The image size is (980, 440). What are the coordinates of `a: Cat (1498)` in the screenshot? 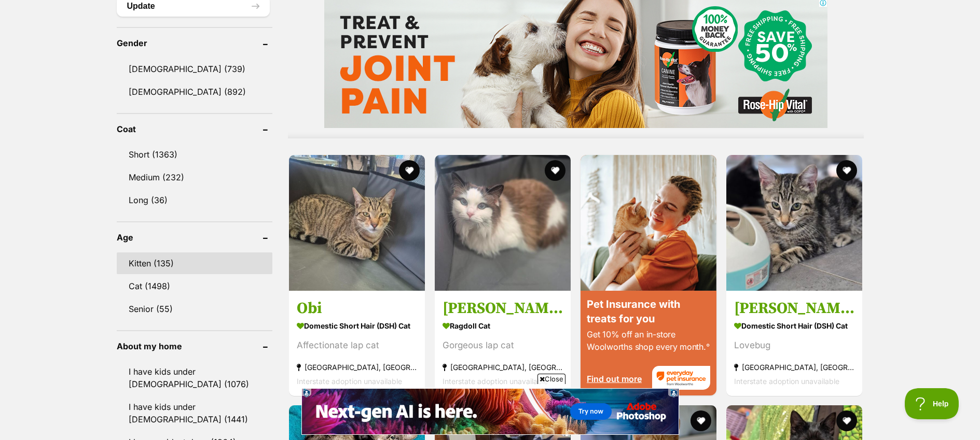 It's located at (194, 286).